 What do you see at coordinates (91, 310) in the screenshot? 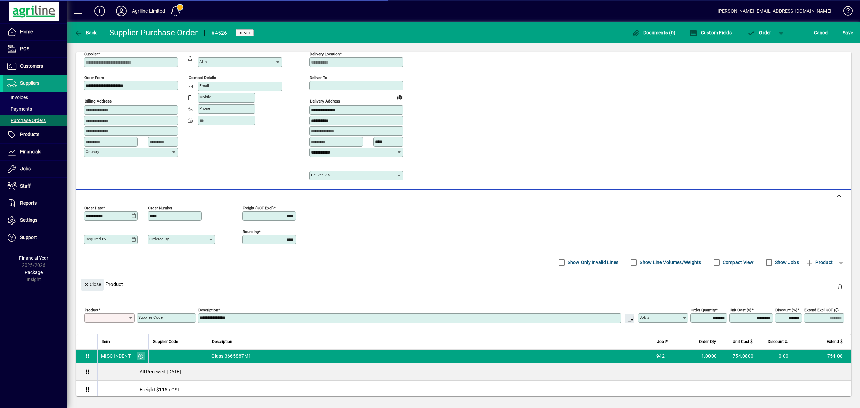
I see `mat-label: Product` at bounding box center [91, 310].